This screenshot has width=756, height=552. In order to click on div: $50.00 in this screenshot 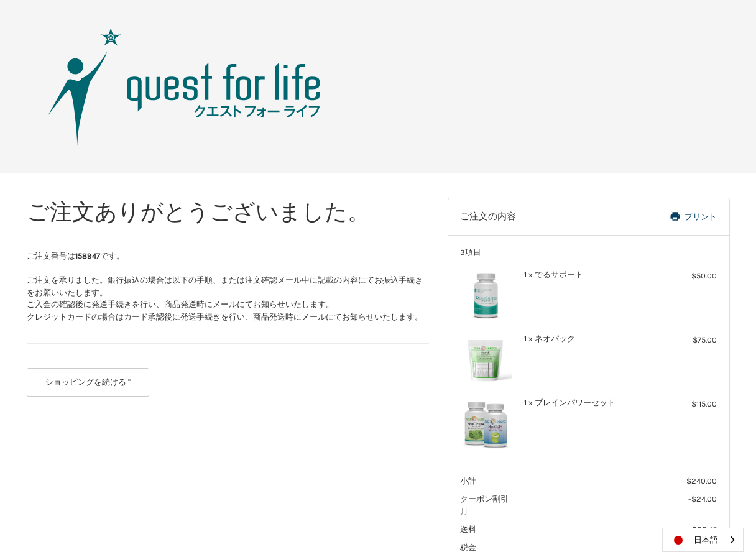, I will do `click(684, 276)`.